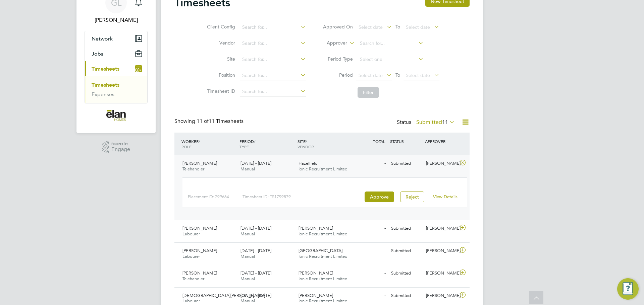 The image size is (644, 305). Describe the element at coordinates (103, 94) in the screenshot. I see `a: Expenses` at that location.